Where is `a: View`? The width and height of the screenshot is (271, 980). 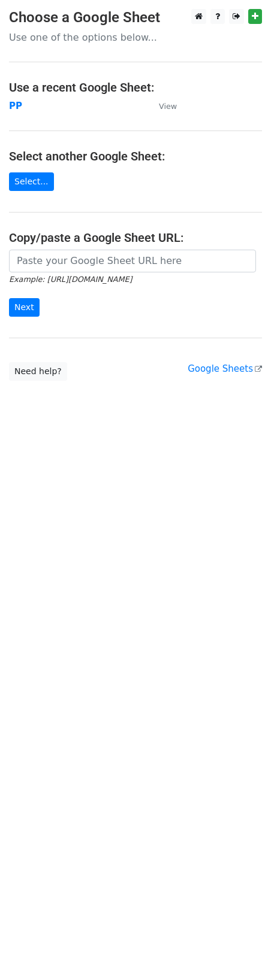
a: View is located at coordinates (162, 106).